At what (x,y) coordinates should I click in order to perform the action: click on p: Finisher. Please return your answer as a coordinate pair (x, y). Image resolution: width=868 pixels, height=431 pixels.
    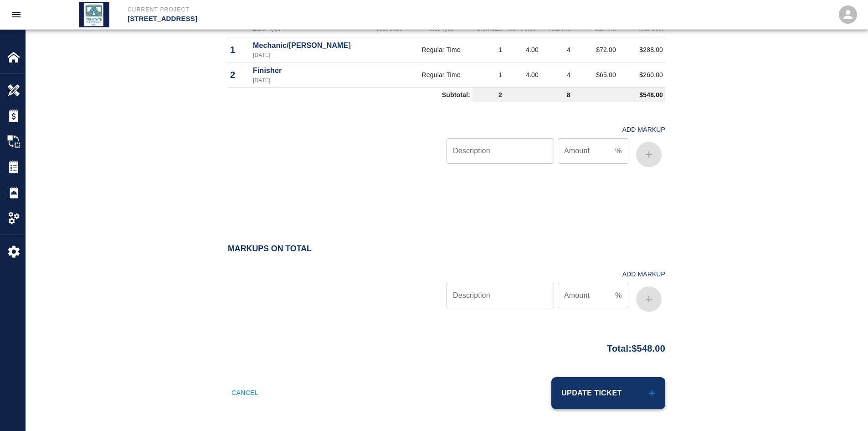
    Looking at the image, I should click on (309, 71).